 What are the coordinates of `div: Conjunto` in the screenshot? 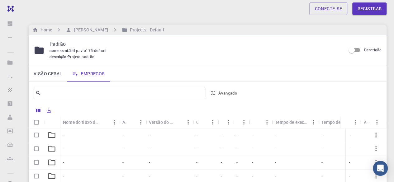 It's located at (205, 122).